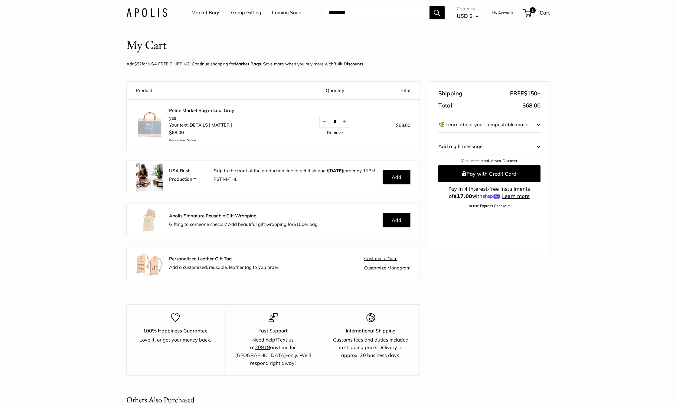  What do you see at coordinates (213, 90) in the screenshot?
I see `th: Product` at bounding box center [213, 90].